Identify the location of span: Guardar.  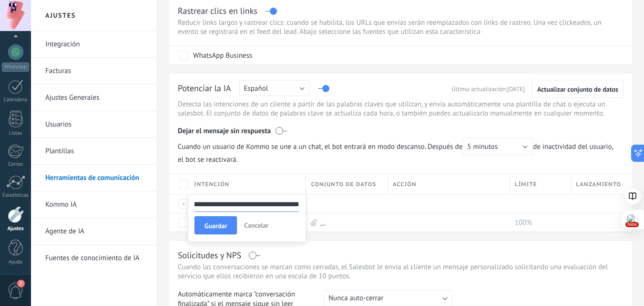
(215, 226).